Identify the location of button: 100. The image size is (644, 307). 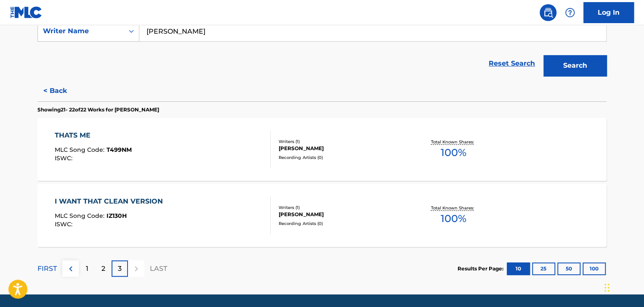
(594, 269).